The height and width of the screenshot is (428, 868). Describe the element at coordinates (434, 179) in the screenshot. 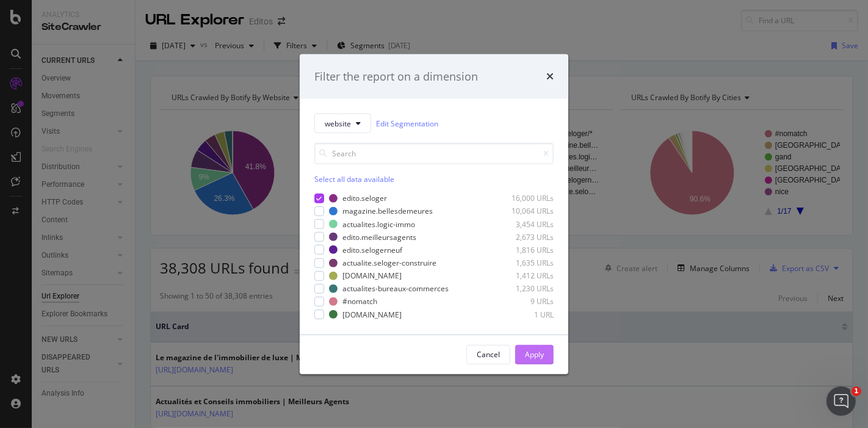

I see `div: Select all data available` at that location.